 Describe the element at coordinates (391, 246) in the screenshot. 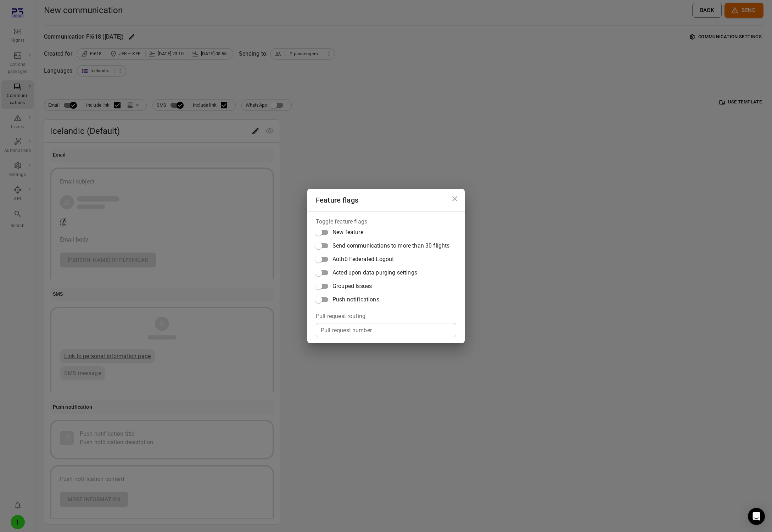

I see `span: Send communications to more than 30 flights` at that location.